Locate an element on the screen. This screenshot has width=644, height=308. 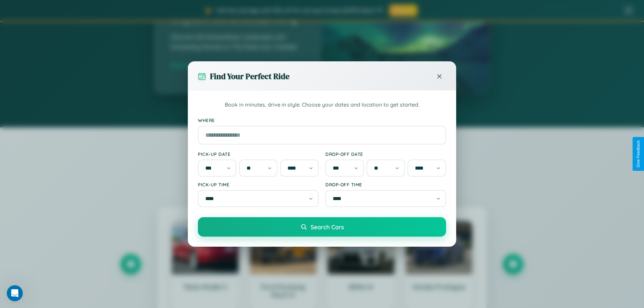
label: Where is located at coordinates (322, 120).